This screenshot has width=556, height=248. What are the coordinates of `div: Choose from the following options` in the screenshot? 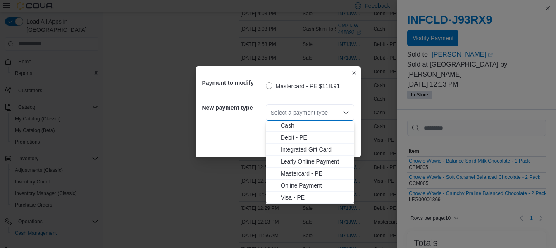 It's located at (310, 156).